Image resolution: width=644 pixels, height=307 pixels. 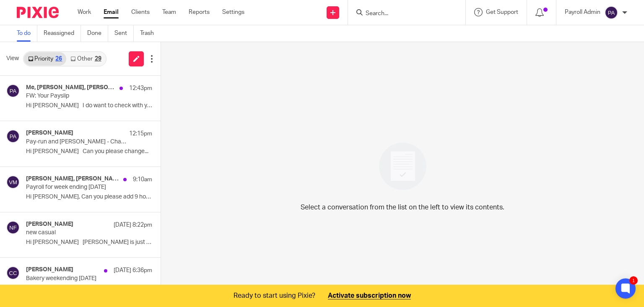 I want to click on a: Team, so click(x=169, y=12).